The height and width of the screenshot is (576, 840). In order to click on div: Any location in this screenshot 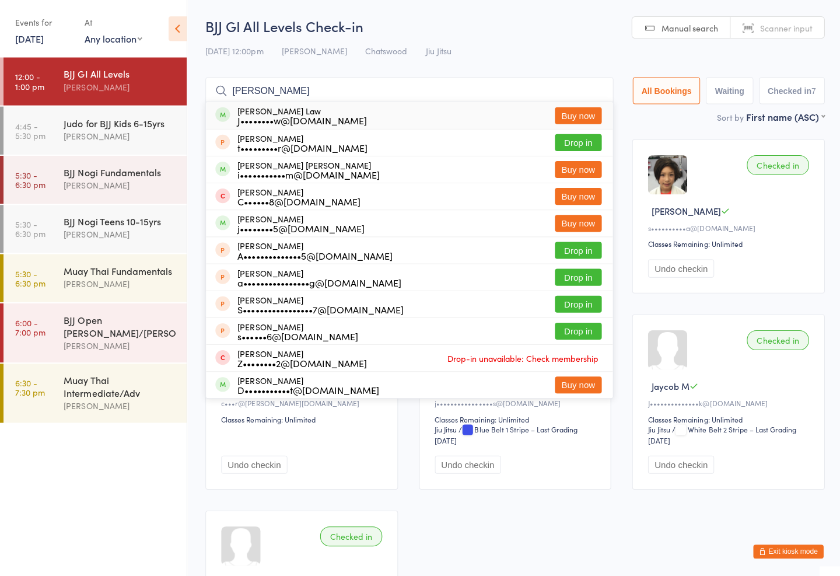, I will do `click(113, 39)`.